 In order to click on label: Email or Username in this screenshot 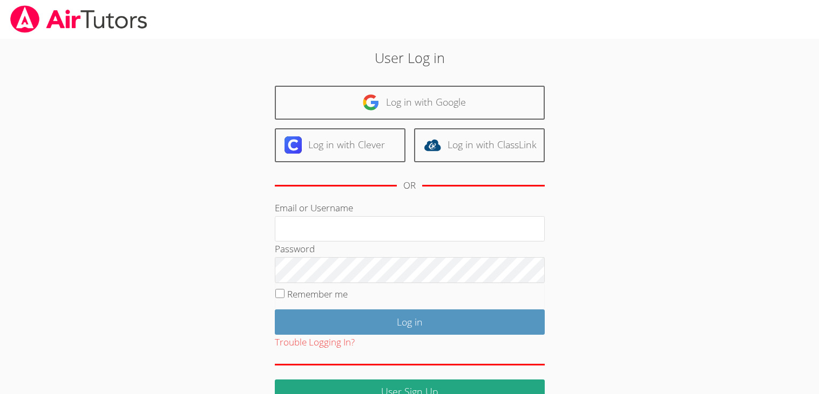, I will do `click(314, 208)`.